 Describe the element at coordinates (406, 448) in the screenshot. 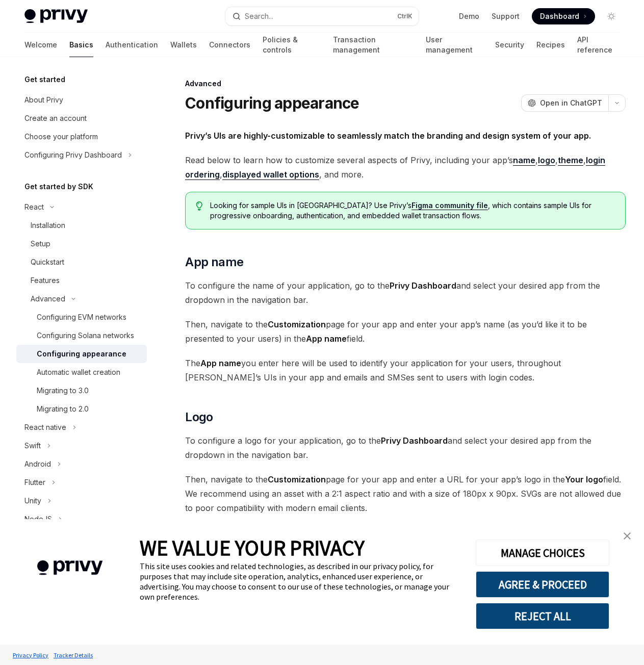

I see `span: To configure a logo for your application, go to the and select your desired app from the dropdown...` at that location.